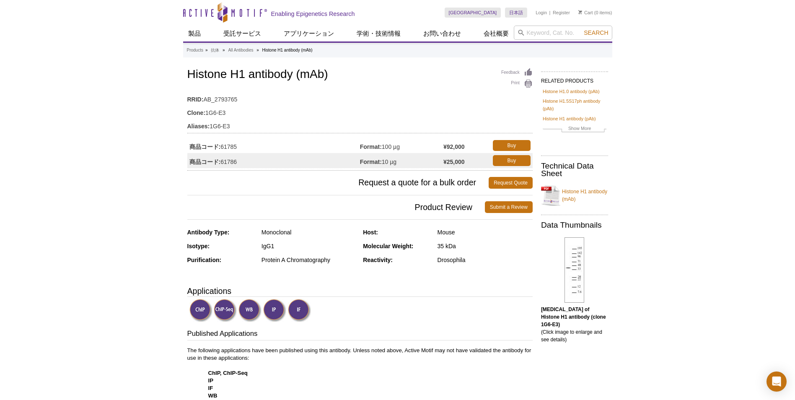  Describe the element at coordinates (275, 310) in the screenshot. I see `img: Immunoprecipitation Validated` at that location.